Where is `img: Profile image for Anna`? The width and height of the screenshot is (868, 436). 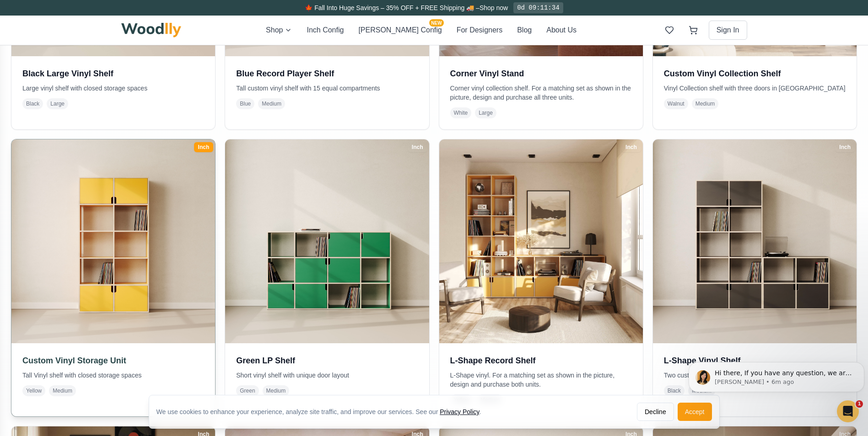 img: Profile image for Anna is located at coordinates (18, 35).